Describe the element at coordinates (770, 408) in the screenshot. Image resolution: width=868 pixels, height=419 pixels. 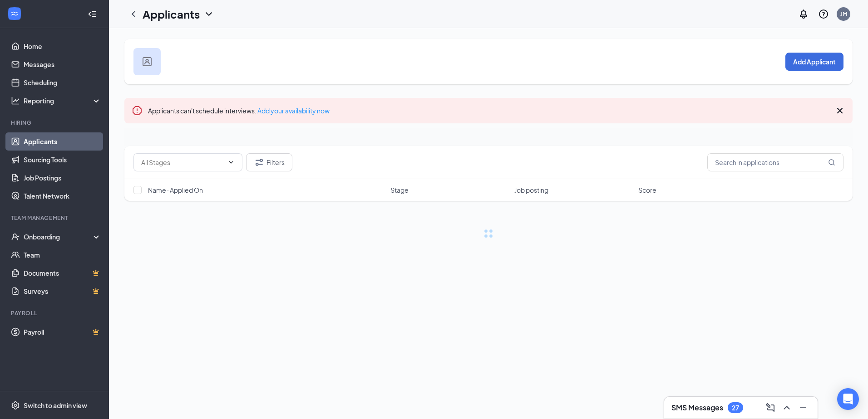
I see `button: ComposeMessage` at that location.